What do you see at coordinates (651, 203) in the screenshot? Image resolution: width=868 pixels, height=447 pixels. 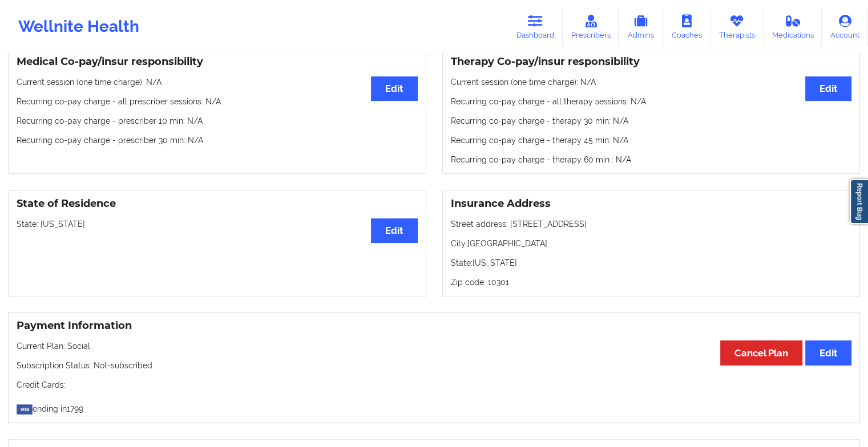 I see `h3: Insurance Address` at bounding box center [651, 203].